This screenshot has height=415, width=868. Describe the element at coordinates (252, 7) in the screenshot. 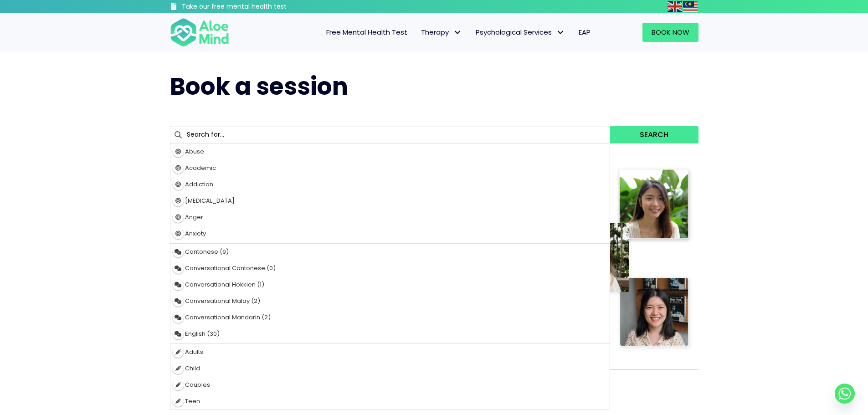

I see `a: Take our free mental health test` at that location.